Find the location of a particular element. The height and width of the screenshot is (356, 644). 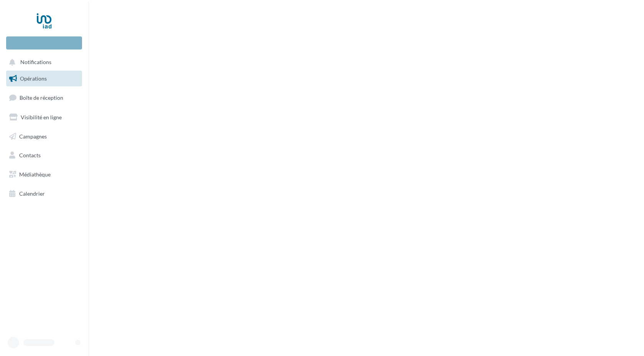

a: Campagnes is located at coordinates (44, 137).